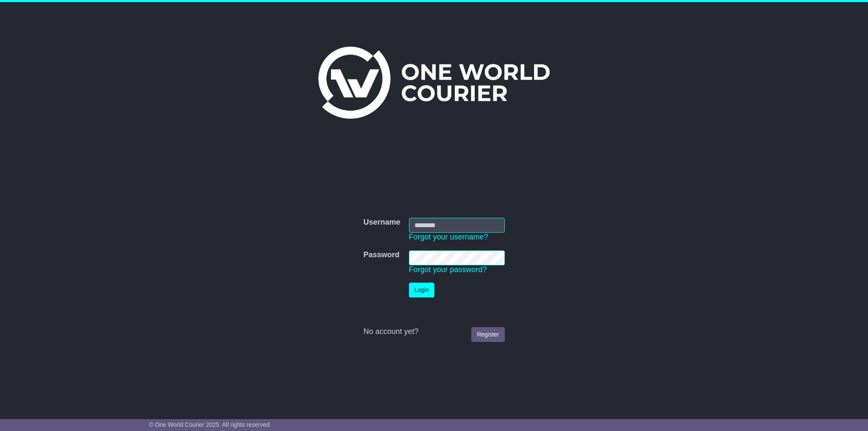 The image size is (868, 431). Describe the element at coordinates (434, 83) in the screenshot. I see `img: One World` at that location.